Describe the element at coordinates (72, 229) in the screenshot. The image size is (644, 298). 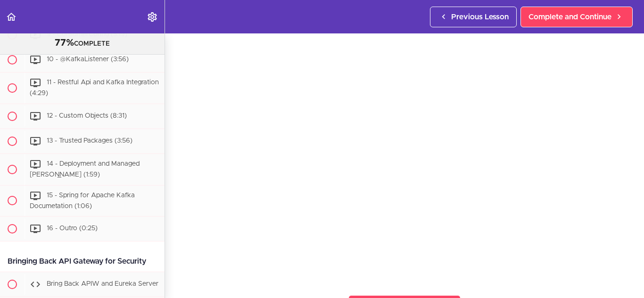
I see `span: 16 - Outro (0:25)` at that location.